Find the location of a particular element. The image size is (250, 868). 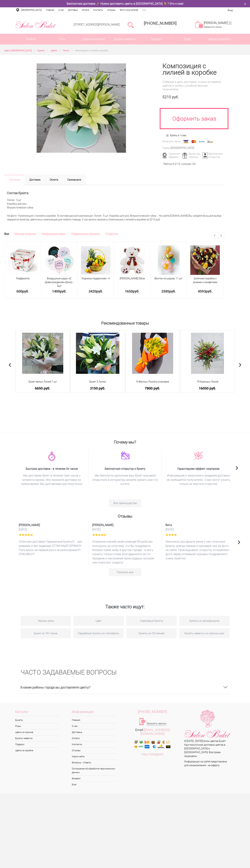

img: Букет белых Лилий 7 шт is located at coordinates (43, 353).